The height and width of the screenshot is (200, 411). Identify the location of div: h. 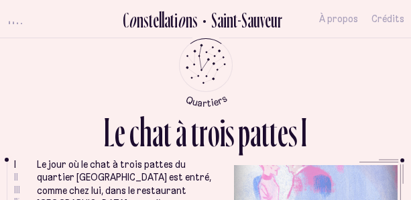
(145, 131).